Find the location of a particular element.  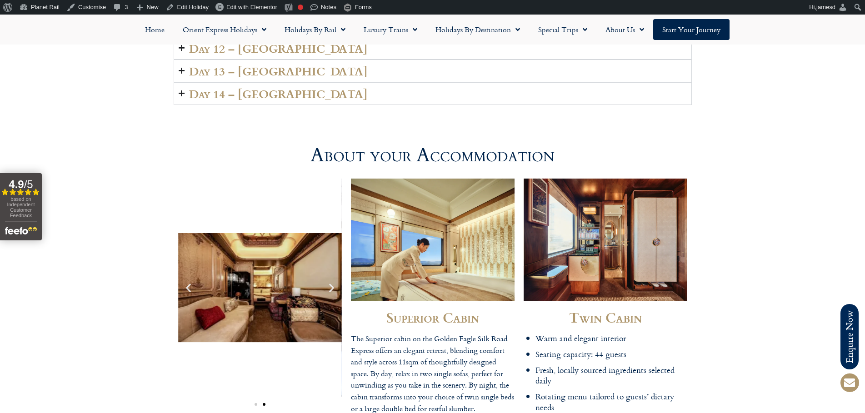

span: jamesd is located at coordinates (826, 7).